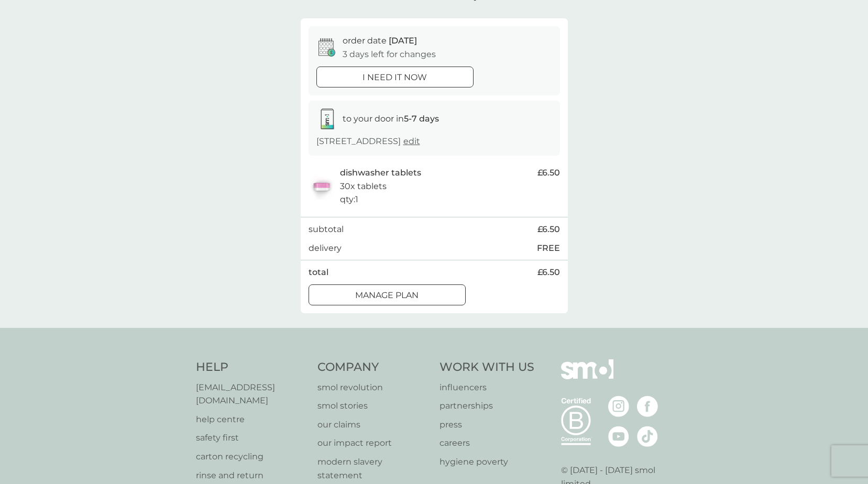  Describe the element at coordinates (548, 248) in the screenshot. I see `p: FREE` at that location.